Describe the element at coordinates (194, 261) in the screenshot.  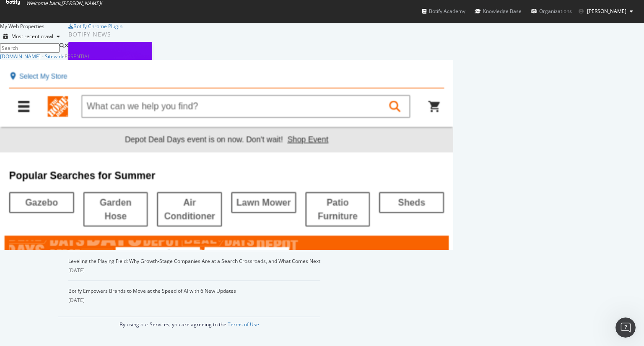
I see `a: Leveling the Playing Field: Why Growth-Stage Companies Are at a Search Crossroads, and What Comes...` at that location.